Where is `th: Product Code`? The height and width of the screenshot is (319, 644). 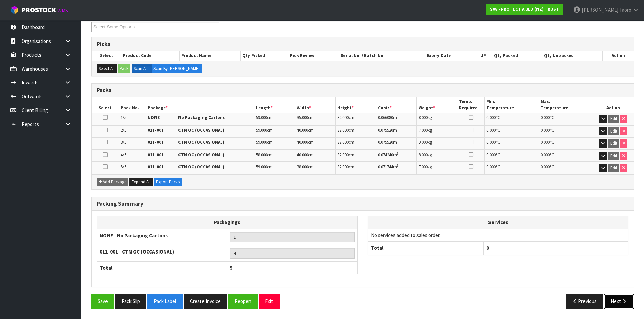
th: Product Code is located at coordinates (151, 56).